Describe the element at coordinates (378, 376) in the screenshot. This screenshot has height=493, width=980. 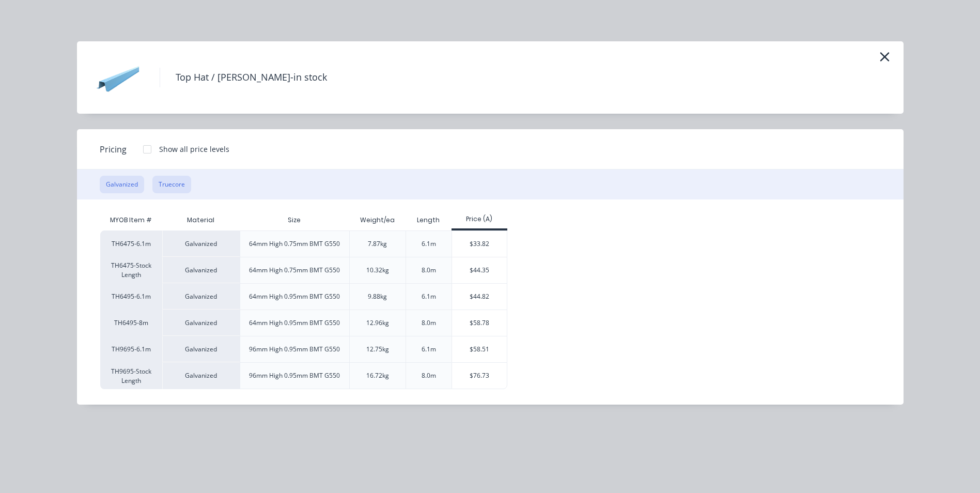
I see `div: 16.72kg` at that location.